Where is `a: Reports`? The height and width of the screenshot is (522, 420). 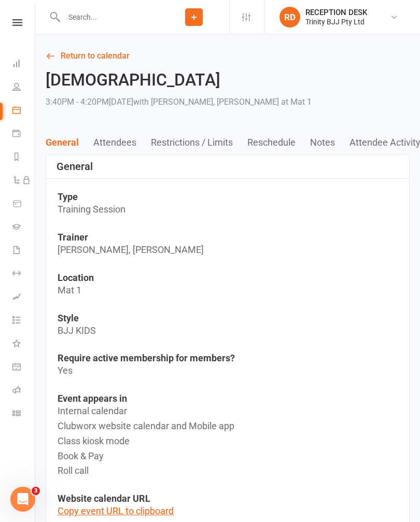
a: Reports is located at coordinates (24, 158).